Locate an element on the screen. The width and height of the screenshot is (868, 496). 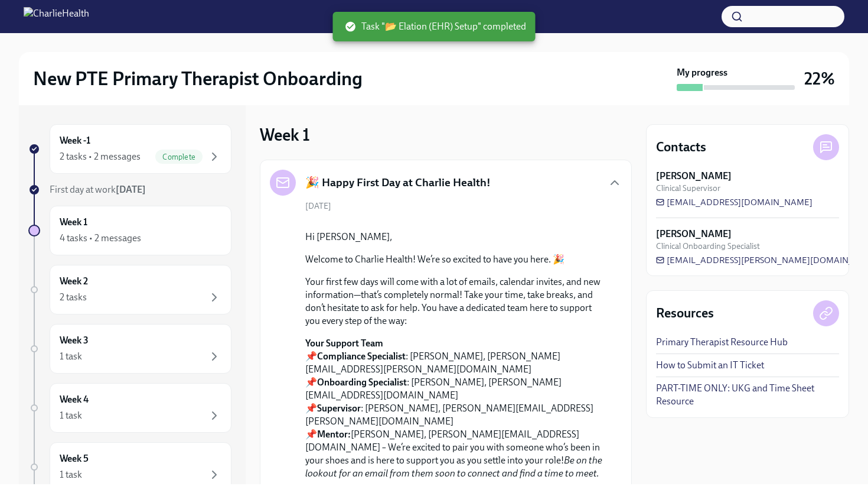
a: Week -12 tasks • 2 messagesComplete is located at coordinates (130, 149).